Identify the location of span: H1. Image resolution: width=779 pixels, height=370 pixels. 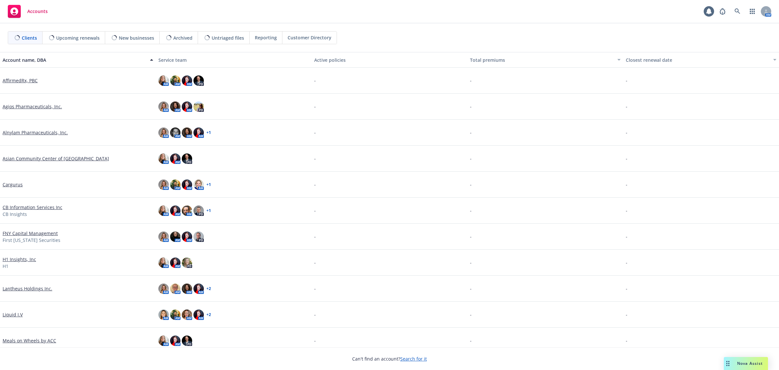
(6, 266).